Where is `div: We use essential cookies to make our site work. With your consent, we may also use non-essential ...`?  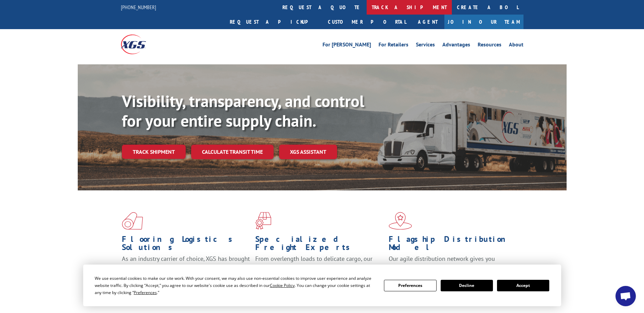
div: We use essential cookies to make our site work. With your consent, we may also use non-essential ... is located at coordinates (235, 285).